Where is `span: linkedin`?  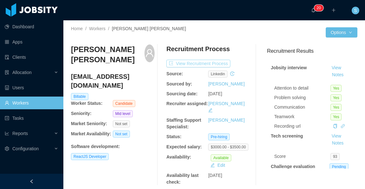 span: linkedin is located at coordinates (218, 74).